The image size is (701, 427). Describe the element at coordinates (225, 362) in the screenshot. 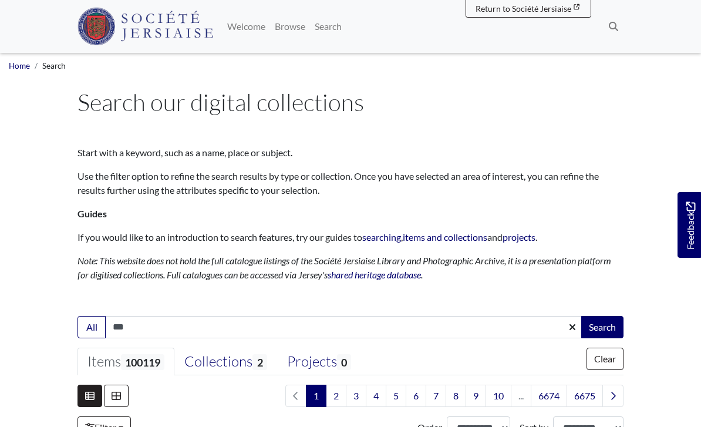

I see `div: Collections` at that location.